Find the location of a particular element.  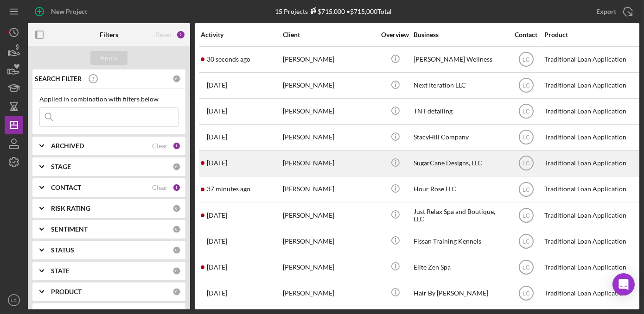

b: ARCHIVED is located at coordinates (67, 146).